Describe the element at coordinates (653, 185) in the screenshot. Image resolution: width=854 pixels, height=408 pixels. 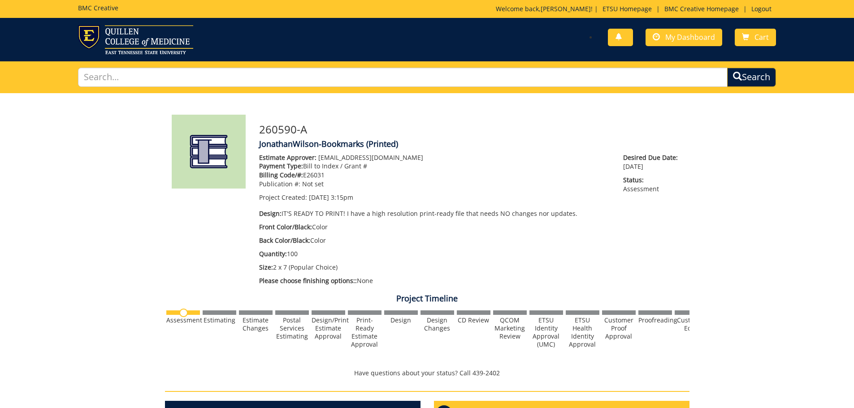
I see `p: Assessment` at that location.